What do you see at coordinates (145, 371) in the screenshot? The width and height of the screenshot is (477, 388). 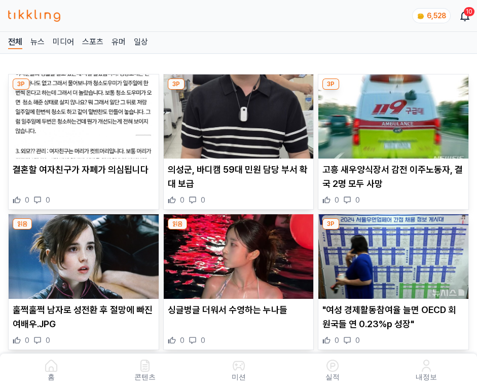 I see `a: 콘텐츠` at bounding box center [145, 371].